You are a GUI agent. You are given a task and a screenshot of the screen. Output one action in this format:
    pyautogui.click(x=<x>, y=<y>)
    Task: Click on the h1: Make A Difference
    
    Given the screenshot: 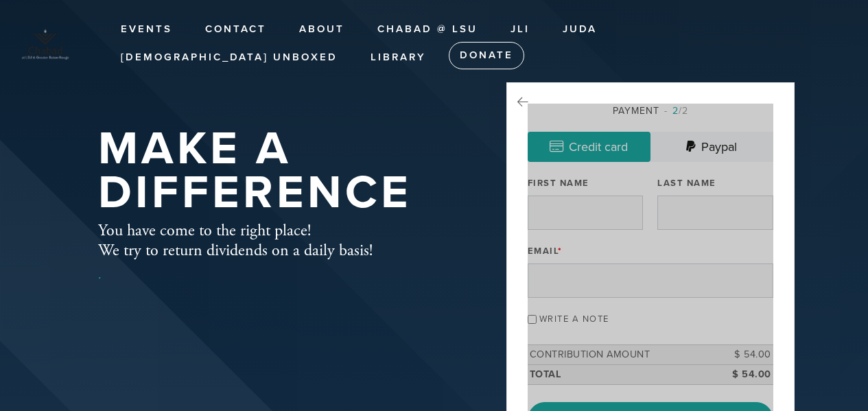 What is the action you would take?
    pyautogui.click(x=280, y=171)
    